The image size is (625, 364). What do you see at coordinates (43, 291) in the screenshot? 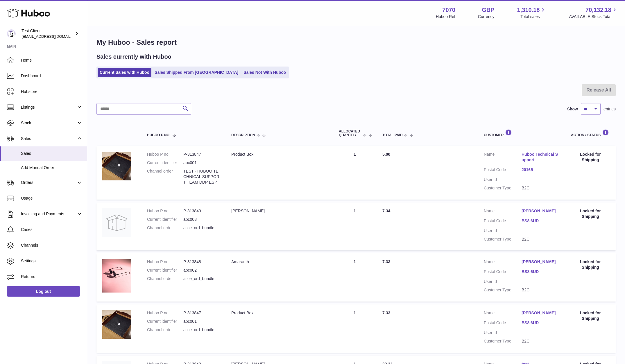
I see `a: Log out` at bounding box center [43, 291].